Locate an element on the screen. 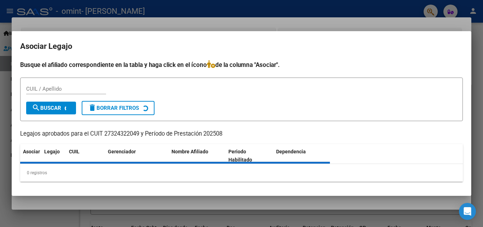  h4: Busque el afiliado correspondiente en la tabla y haga click en el ícono de la columna "Asociar". is located at coordinates (242, 65).